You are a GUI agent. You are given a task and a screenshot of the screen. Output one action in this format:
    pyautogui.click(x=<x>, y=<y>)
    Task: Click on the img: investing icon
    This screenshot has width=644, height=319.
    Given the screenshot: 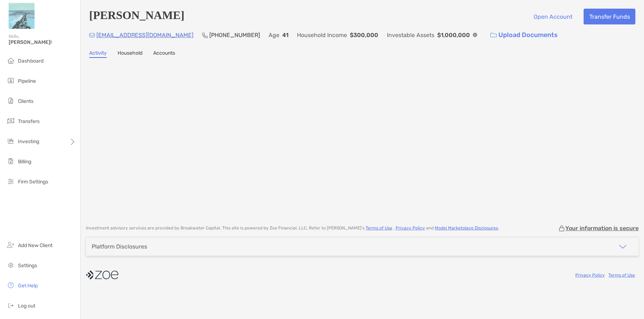 What is the action you would take?
    pyautogui.click(x=11, y=141)
    